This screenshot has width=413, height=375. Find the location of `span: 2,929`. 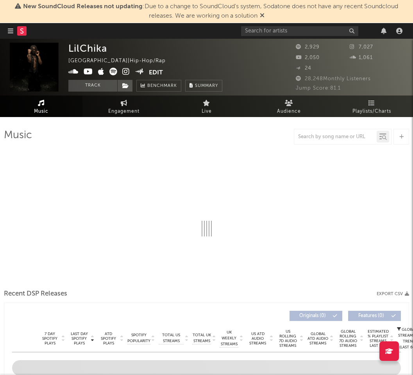

span: 2,929 is located at coordinates (308, 47).